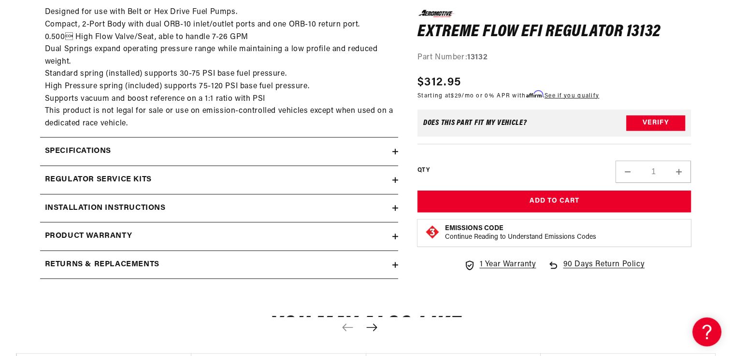  I want to click on a: See if you qualify - Learn more about Affirm Financing (opens in modal), so click(571, 96).